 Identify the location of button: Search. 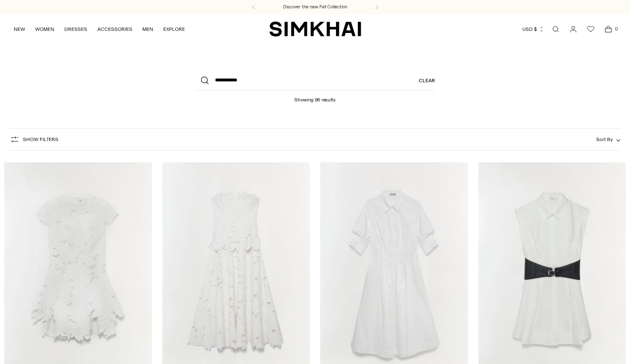
(205, 81).